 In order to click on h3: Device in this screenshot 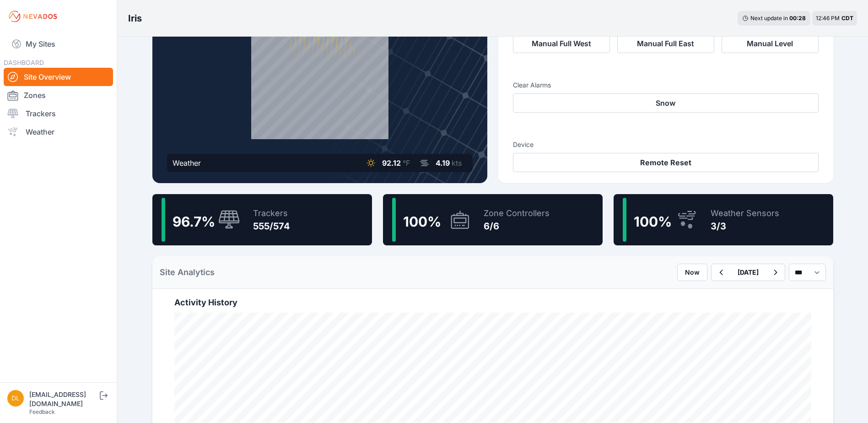, I will do `click(666, 144)`.